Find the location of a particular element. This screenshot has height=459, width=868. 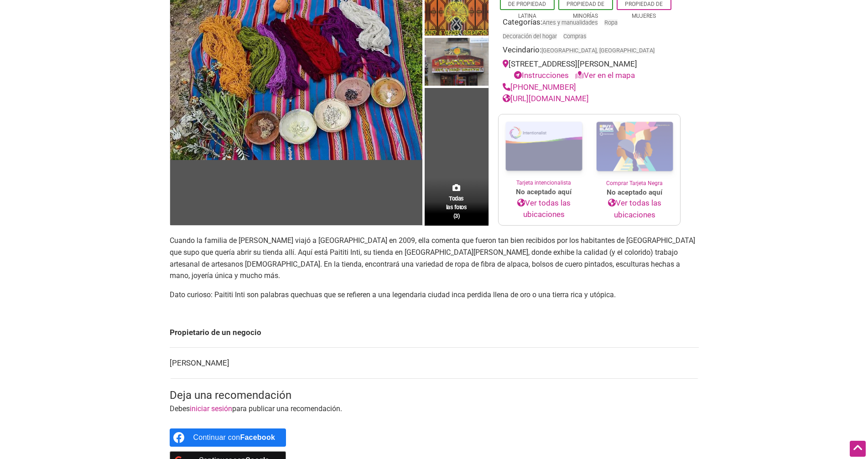

div: Desplazarse hacia atrás hasta la parte superior is located at coordinates (857, 448).